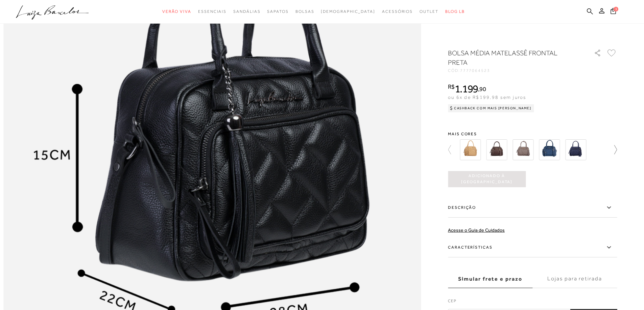  I want to click on label: Descrição, so click(532, 208).